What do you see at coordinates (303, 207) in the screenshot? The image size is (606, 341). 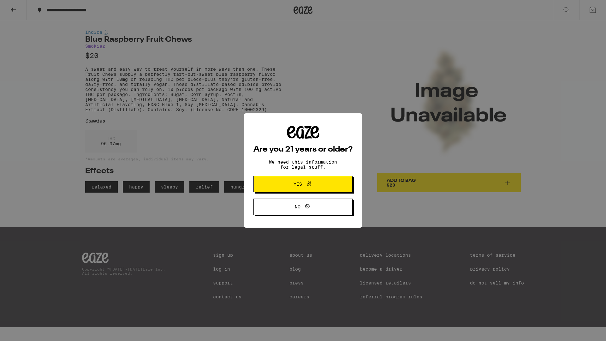 I see `button: No` at bounding box center [303, 207].